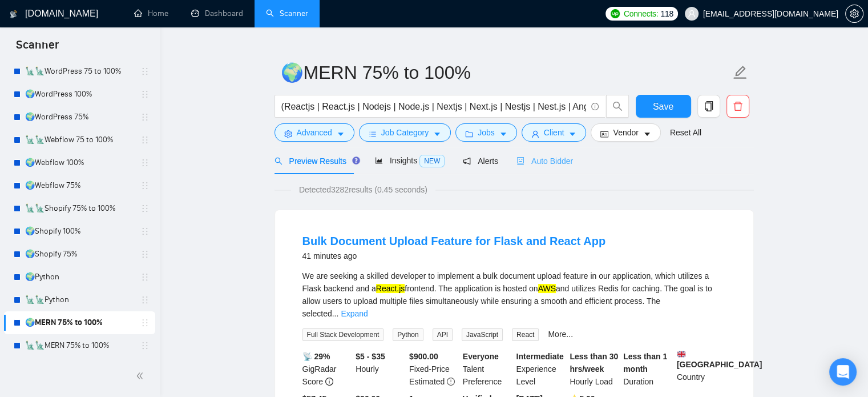 Image resolution: width=868 pixels, height=397 pixels. What do you see at coordinates (151, 13) in the screenshot?
I see `a: homeHome` at bounding box center [151, 13].